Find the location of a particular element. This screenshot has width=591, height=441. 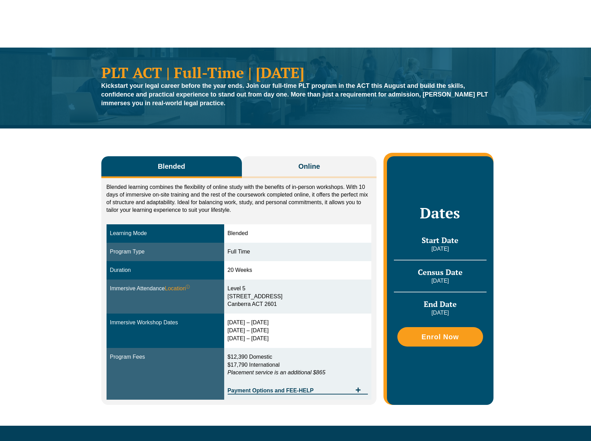

span: Online is located at coordinates (309, 166).